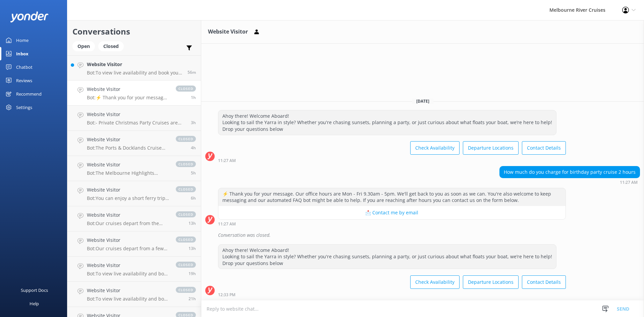 The image size is (644, 317). I want to click on div: Conversation was closed., so click(429, 235).